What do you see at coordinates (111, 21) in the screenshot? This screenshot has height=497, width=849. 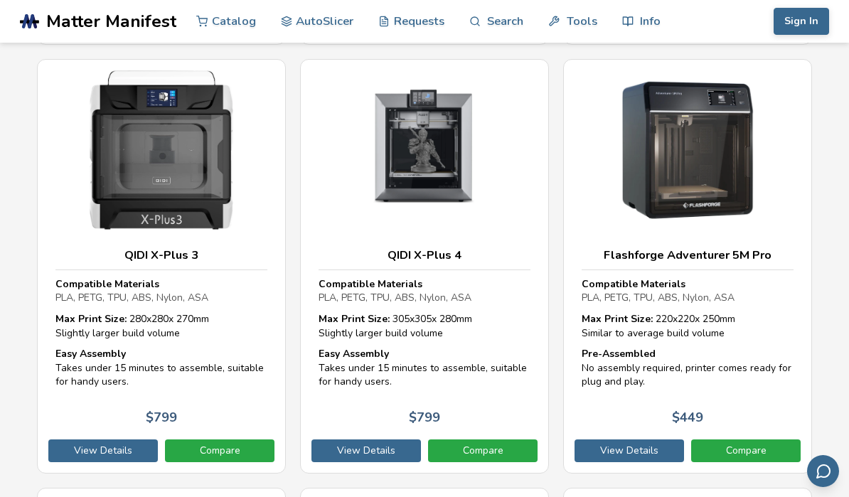 I see `span: Matter Manifest` at bounding box center [111, 21].